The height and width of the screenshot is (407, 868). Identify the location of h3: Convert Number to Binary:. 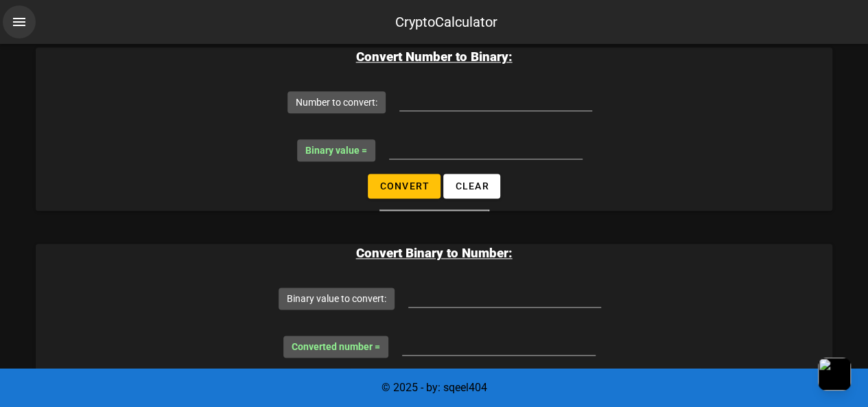
(434, 57).